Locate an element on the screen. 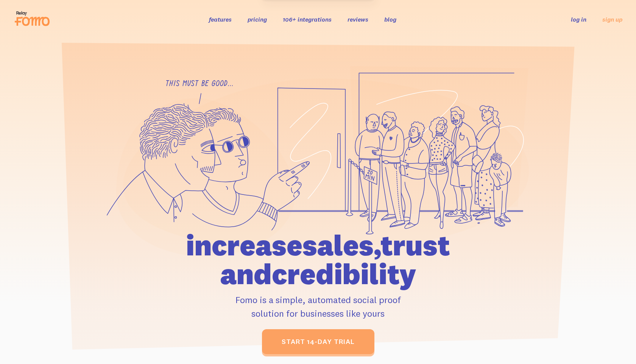 Image resolution: width=636 pixels, height=364 pixels. a: log in is located at coordinates (578, 19).